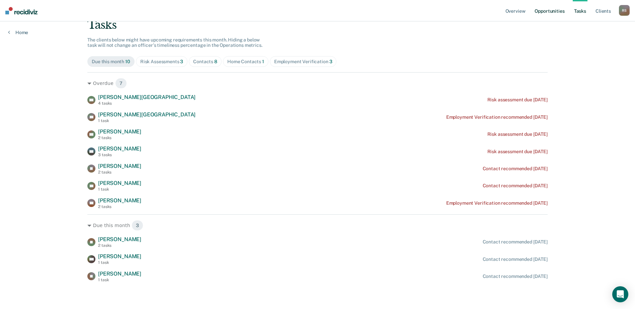 The height and width of the screenshot is (309, 635). Describe the element at coordinates (620, 295) in the screenshot. I see `div: Open Intercom Messenger` at that location.